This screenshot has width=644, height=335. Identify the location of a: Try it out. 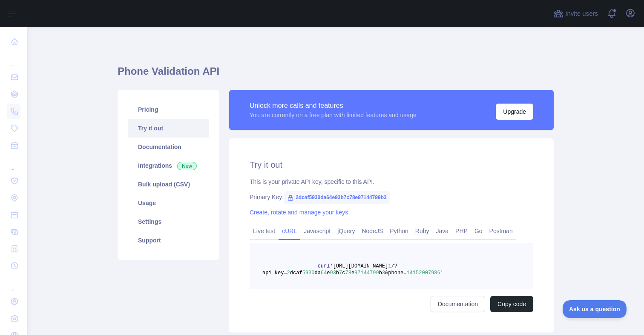
(168, 128).